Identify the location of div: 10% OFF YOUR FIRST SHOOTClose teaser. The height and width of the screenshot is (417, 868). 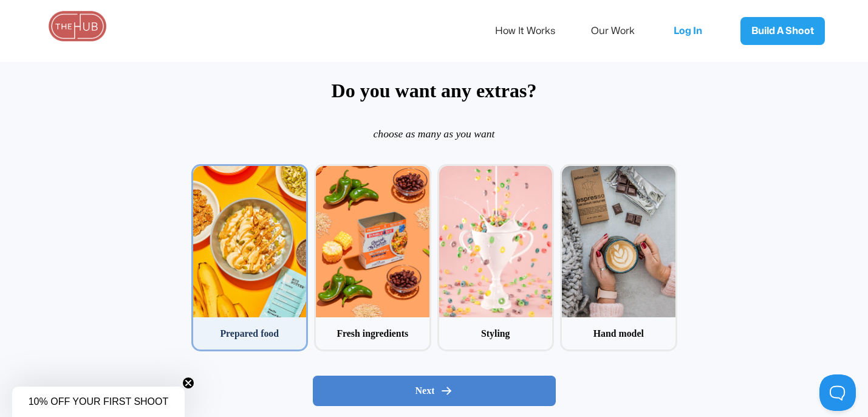
(98, 401).